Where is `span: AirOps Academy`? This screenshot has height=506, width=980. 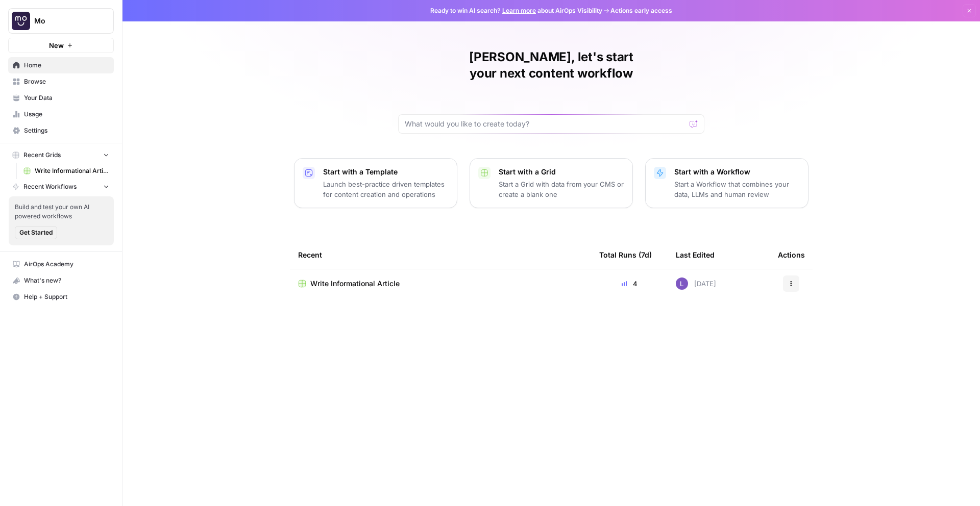 span: AirOps Academy is located at coordinates (66, 264).